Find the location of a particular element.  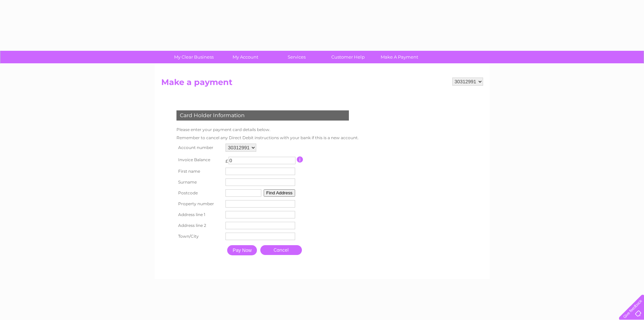

a: My Clear Business is located at coordinates (194, 57).